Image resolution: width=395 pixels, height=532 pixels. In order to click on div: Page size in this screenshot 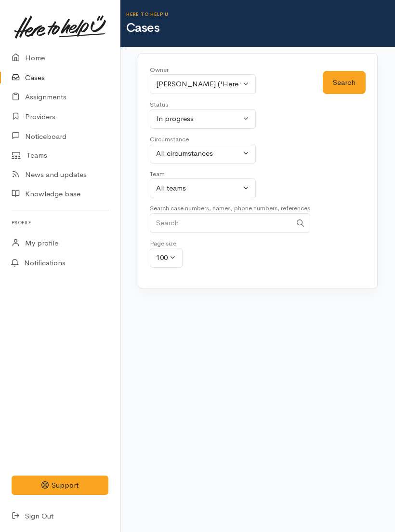, I will do `click(166, 244)`.